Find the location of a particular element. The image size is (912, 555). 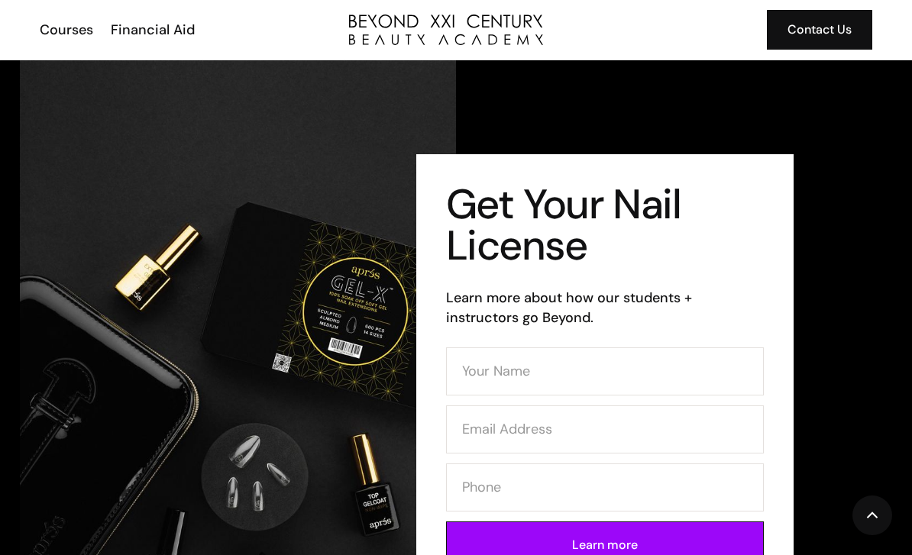

div: Contact Us is located at coordinates (819, 30).